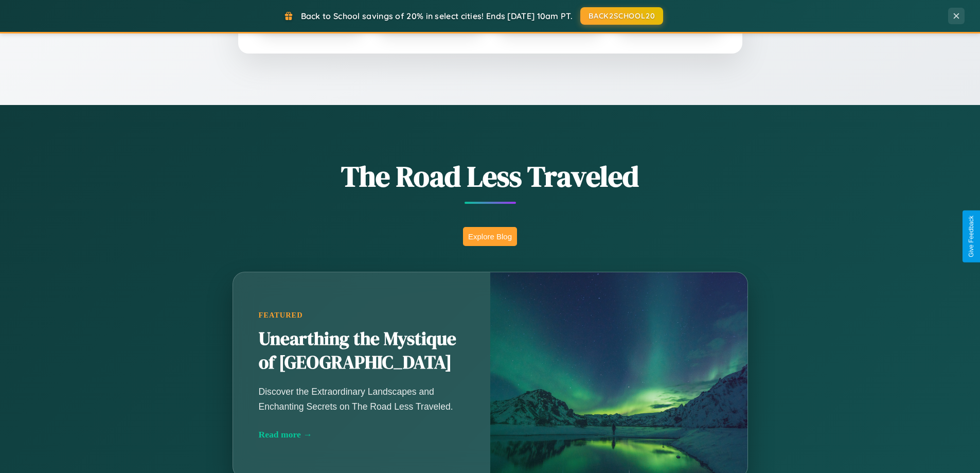 Image resolution: width=980 pixels, height=473 pixels. What do you see at coordinates (361, 434) in the screenshot?
I see `div: Read more →` at bounding box center [361, 434].